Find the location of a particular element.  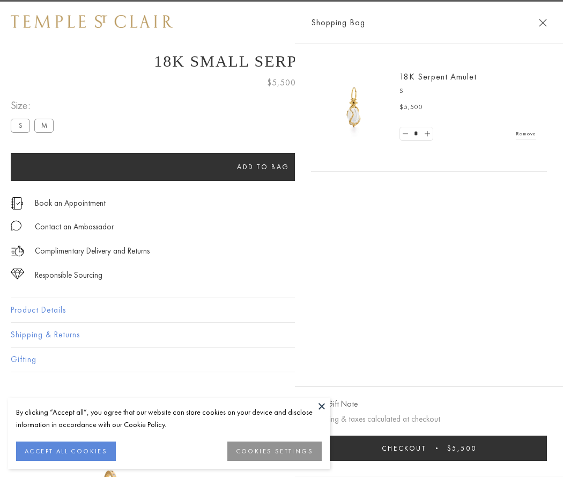

a: Book an Appointment is located at coordinates (70, 203).